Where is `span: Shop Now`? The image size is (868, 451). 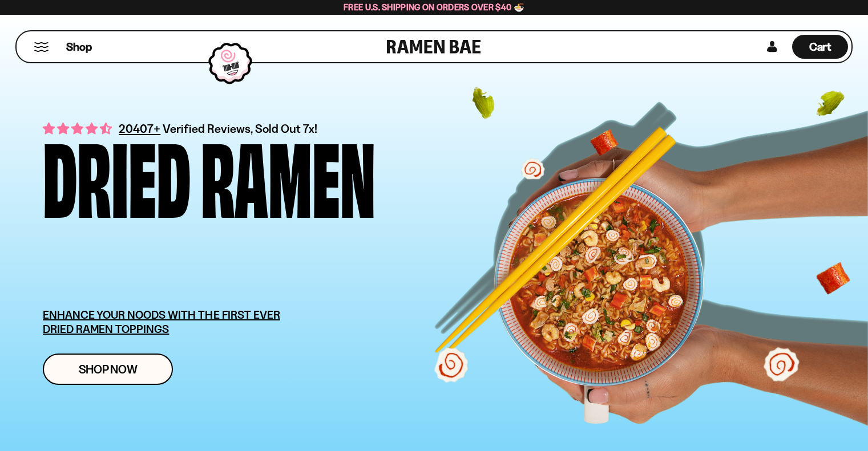 span: Shop Now is located at coordinates (107, 369).